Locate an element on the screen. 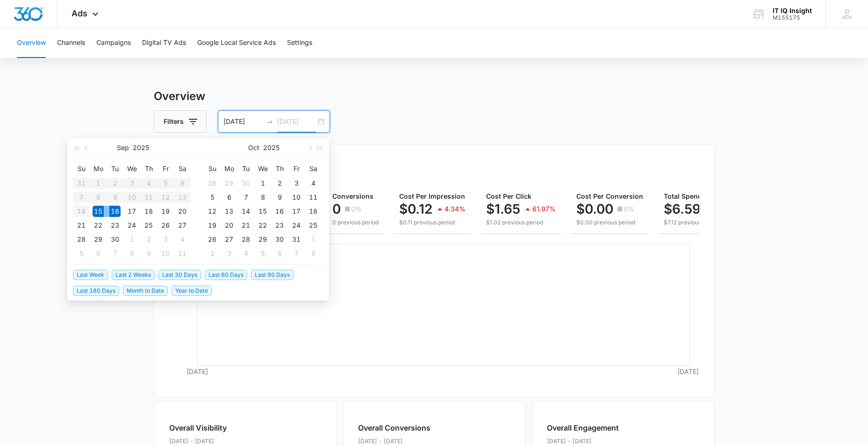  span: Last 60 Days is located at coordinates (226, 275).